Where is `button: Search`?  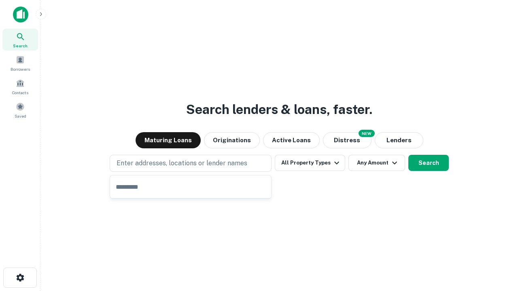
button: Search is located at coordinates (429, 163).